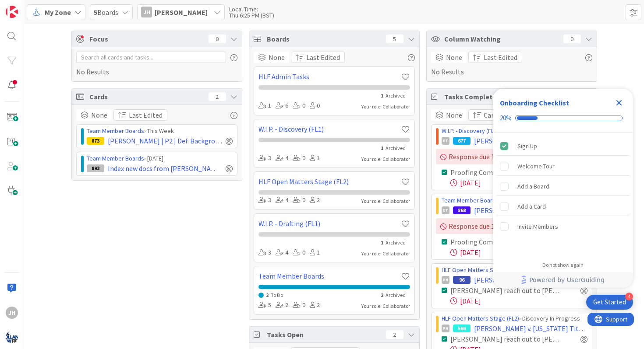 The image size is (644, 349). I want to click on img: Visit kanbanzone.com, so click(11, 11).